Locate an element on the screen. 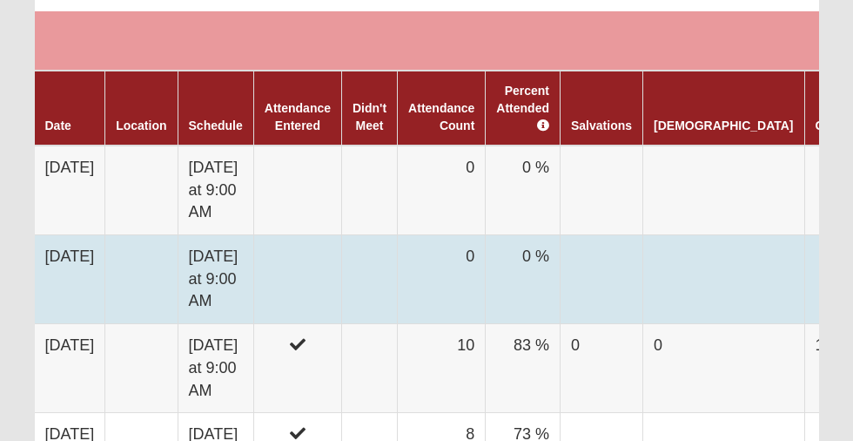 Image resolution: width=853 pixels, height=441 pixels. td: 10 is located at coordinates (442, 368).